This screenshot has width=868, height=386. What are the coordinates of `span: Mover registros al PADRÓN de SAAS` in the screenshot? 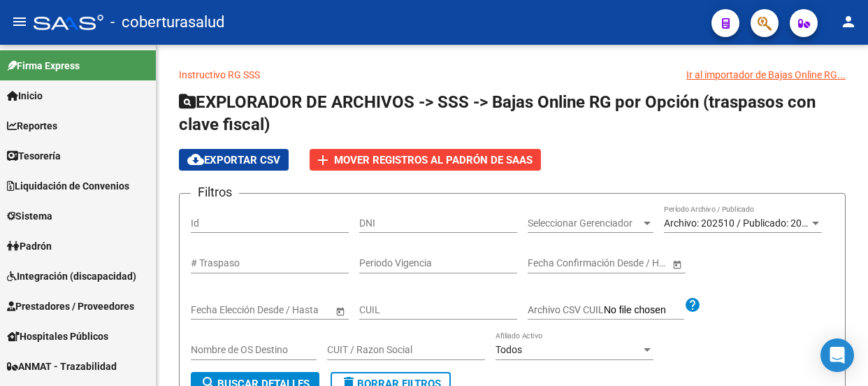 It's located at (433, 160).